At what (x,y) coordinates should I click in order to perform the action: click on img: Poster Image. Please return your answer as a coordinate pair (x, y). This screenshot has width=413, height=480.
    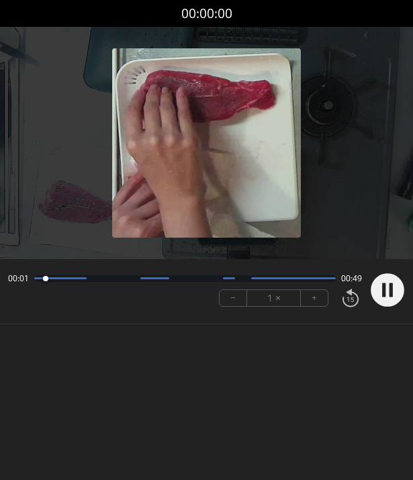
    Looking at the image, I should click on (207, 143).